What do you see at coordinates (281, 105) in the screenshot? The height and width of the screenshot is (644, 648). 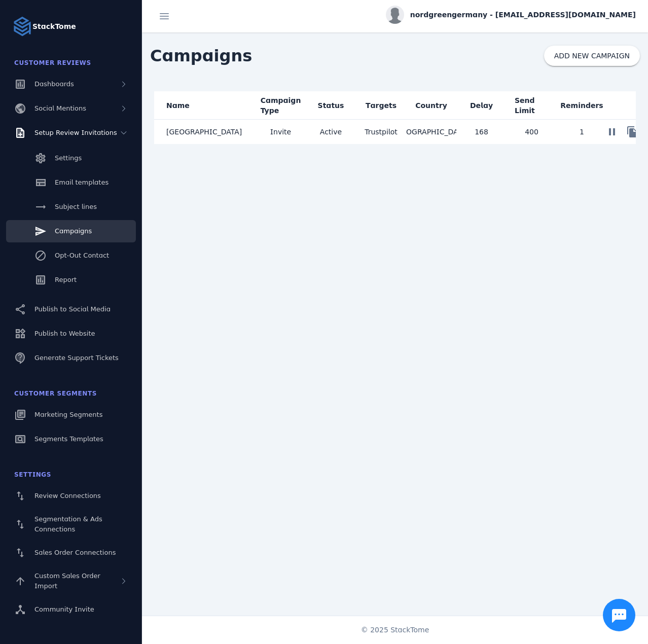 I see `mat-header-cell: Campaign Type` at bounding box center [281, 105].